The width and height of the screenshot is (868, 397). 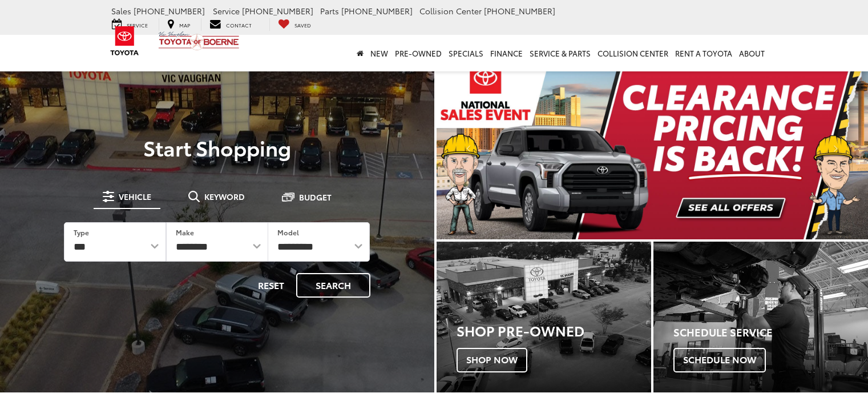 What do you see at coordinates (271, 285) in the screenshot?
I see `button: Reset` at bounding box center [271, 285].